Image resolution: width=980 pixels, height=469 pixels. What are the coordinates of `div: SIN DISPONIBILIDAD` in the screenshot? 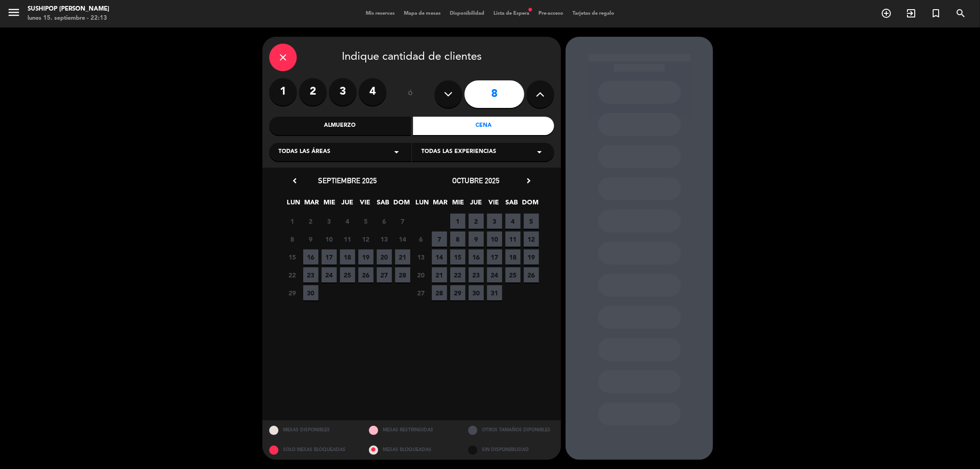 It's located at (511, 450).